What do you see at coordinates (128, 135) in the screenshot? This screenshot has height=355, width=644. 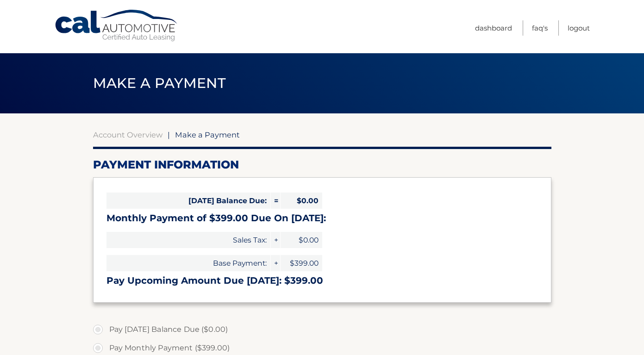 I see `a: Account Overview` at bounding box center [128, 135].